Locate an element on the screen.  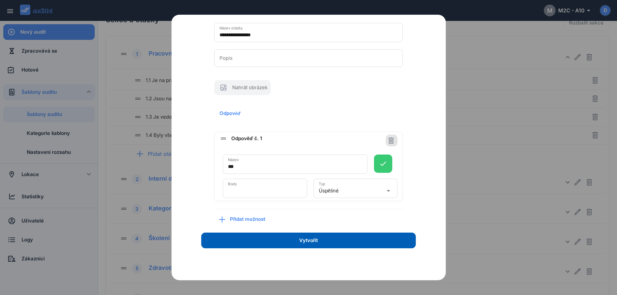
h2: Odpověď is located at coordinates (309, 113).